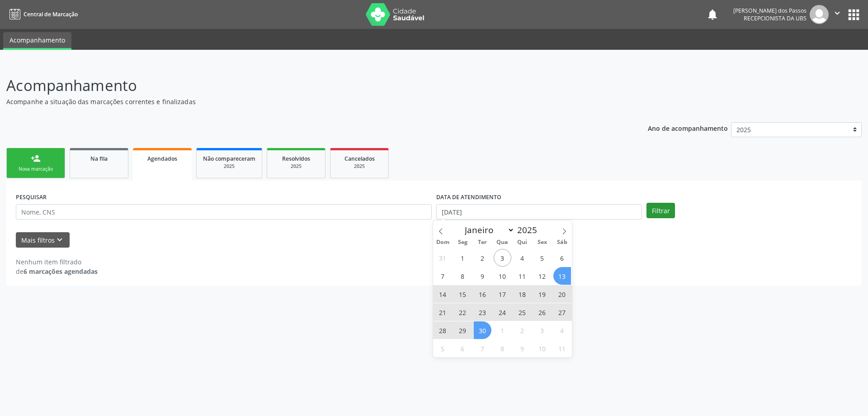 Image resolution: width=868 pixels, height=416 pixels. What do you see at coordinates (306, 85) in the screenshot?
I see `p: Acompanhamento` at bounding box center [306, 85].